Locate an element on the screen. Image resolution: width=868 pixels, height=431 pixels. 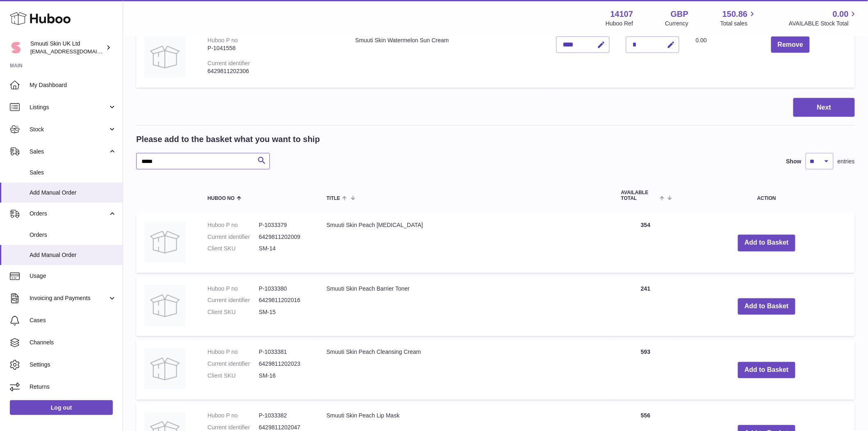
span: 150.86 is located at coordinates (735, 14).